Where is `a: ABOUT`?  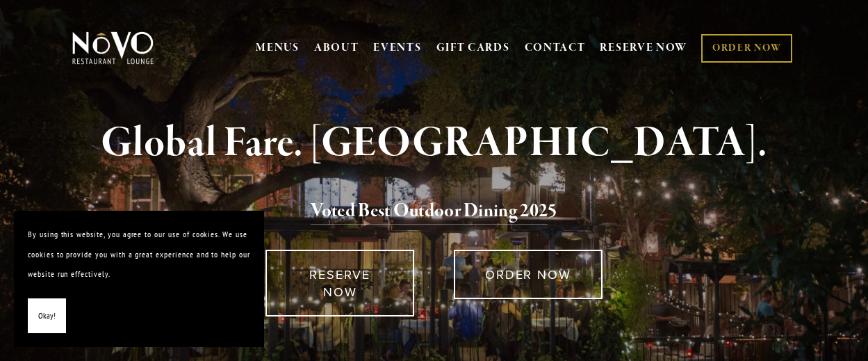 a: ABOUT is located at coordinates (336, 48).